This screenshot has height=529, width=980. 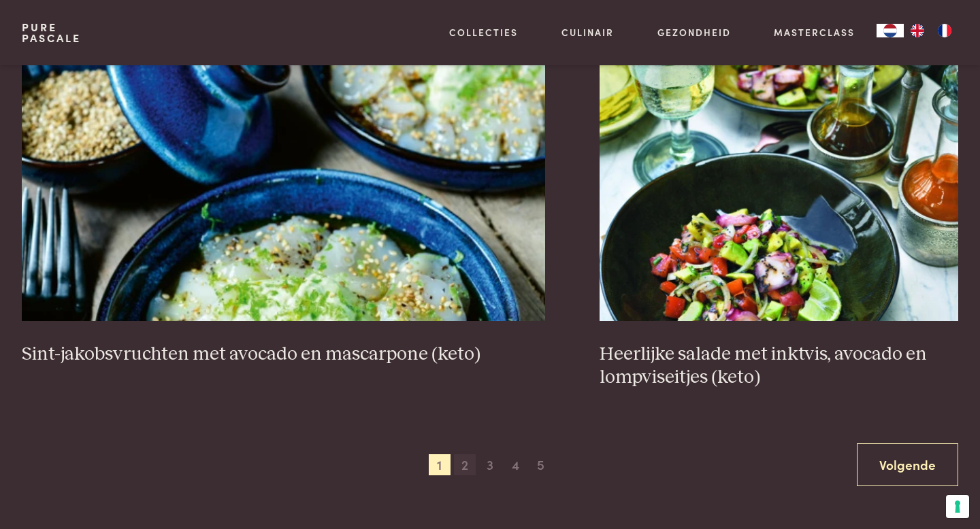 I want to click on span: 3, so click(x=490, y=465).